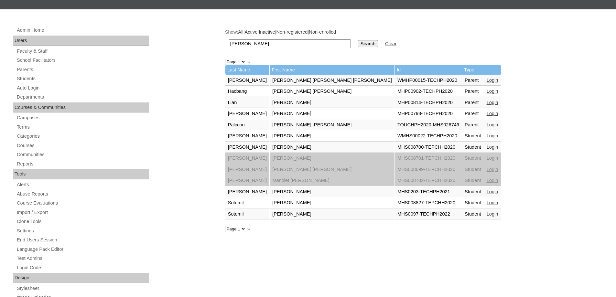 The image size is (616, 297). Describe the element at coordinates (82, 69) in the screenshot. I see `a: Parents` at that location.